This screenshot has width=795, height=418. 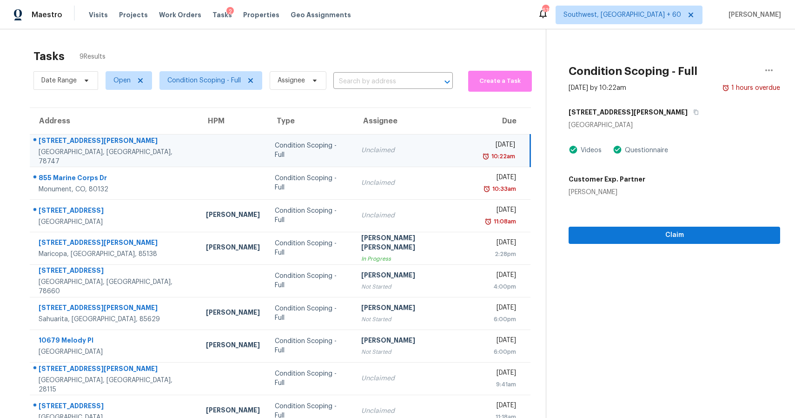 I want to click on th: HPM, so click(x=233, y=121).